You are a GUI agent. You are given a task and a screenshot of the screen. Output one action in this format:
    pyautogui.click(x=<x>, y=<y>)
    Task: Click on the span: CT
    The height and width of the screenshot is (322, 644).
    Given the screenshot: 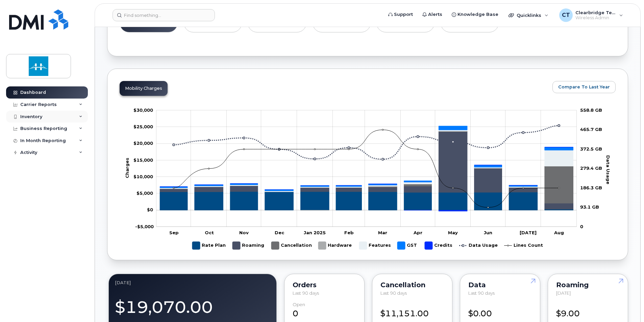 What is the action you would take?
    pyautogui.click(x=566, y=15)
    